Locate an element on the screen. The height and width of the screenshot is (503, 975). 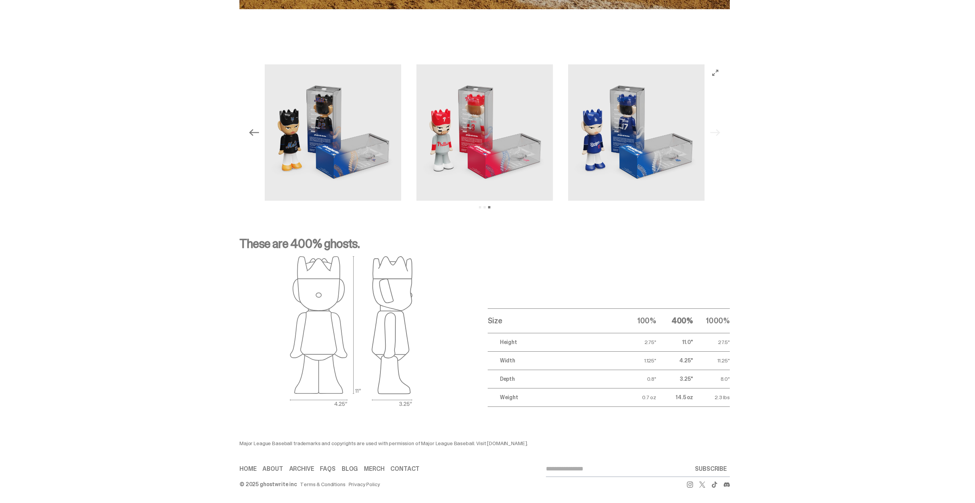
td: 1.125" is located at coordinates (638, 360).